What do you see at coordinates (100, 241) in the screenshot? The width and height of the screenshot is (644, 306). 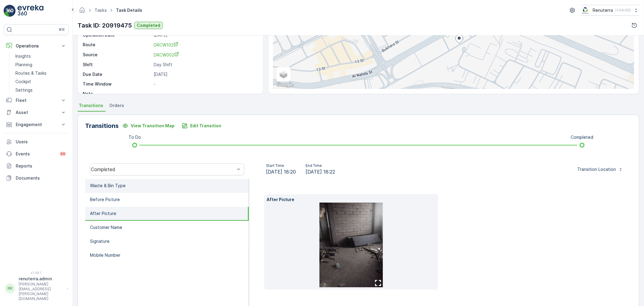 I see `p: Signature` at bounding box center [100, 241].